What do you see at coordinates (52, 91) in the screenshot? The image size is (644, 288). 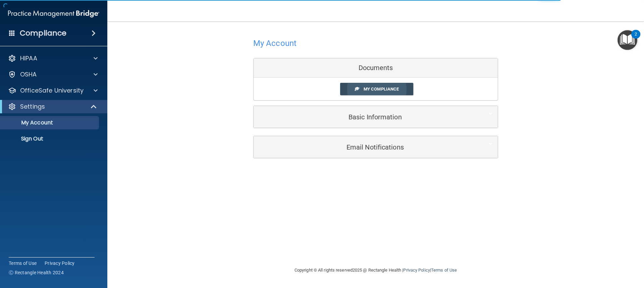 I see `p: OfficeSafe University` at bounding box center [52, 91].